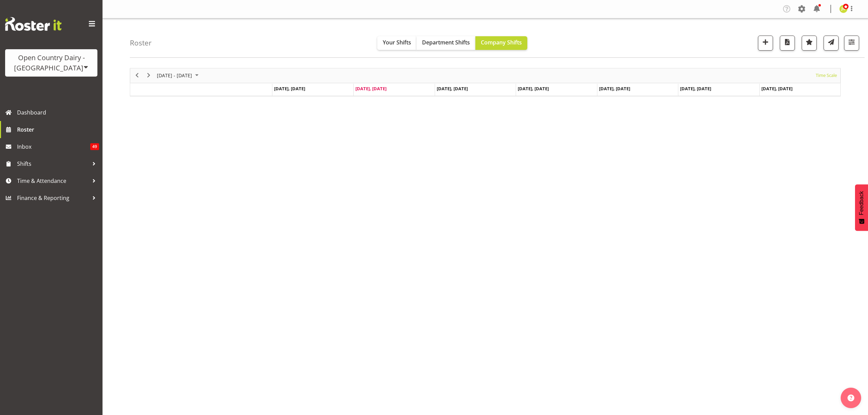  Describe the element at coordinates (137, 76) in the screenshot. I see `div: previous period` at that location.